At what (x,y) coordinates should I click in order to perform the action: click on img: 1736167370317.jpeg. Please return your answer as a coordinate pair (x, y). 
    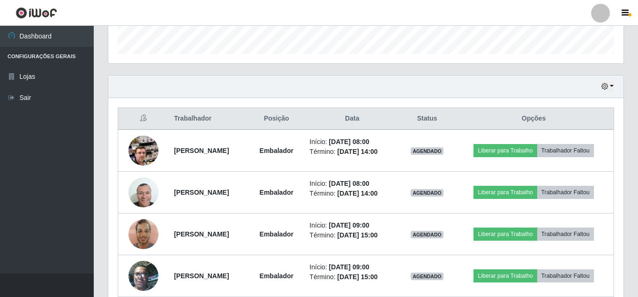
    Looking at the image, I should click on (143, 192).